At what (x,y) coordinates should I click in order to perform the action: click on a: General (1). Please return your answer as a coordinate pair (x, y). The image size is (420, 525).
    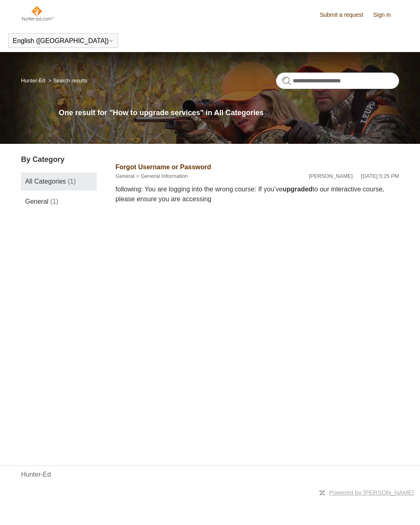
    Looking at the image, I should click on (59, 202).